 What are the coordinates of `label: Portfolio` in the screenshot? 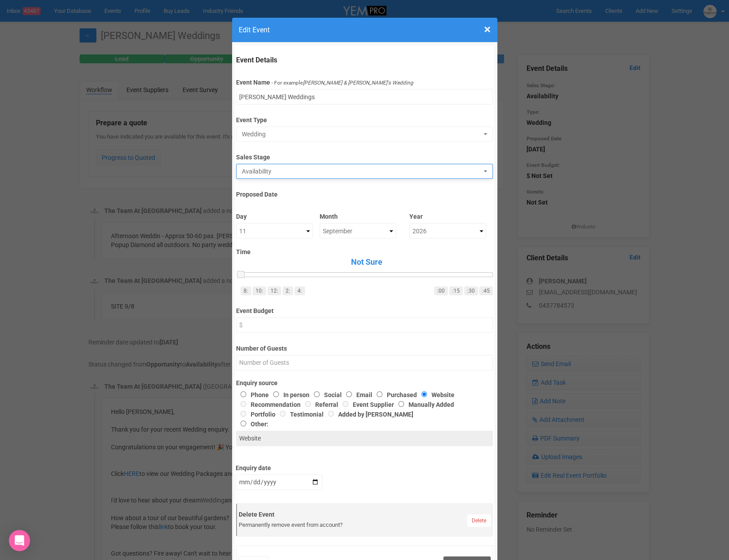 It's located at (256, 414).